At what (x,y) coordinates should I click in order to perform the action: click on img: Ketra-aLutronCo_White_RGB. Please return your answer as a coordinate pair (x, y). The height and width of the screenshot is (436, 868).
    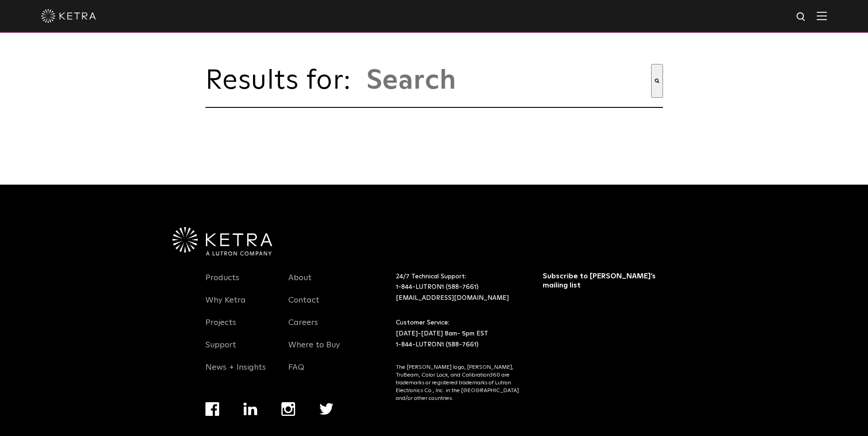
    Looking at the image, I should click on (222, 241).